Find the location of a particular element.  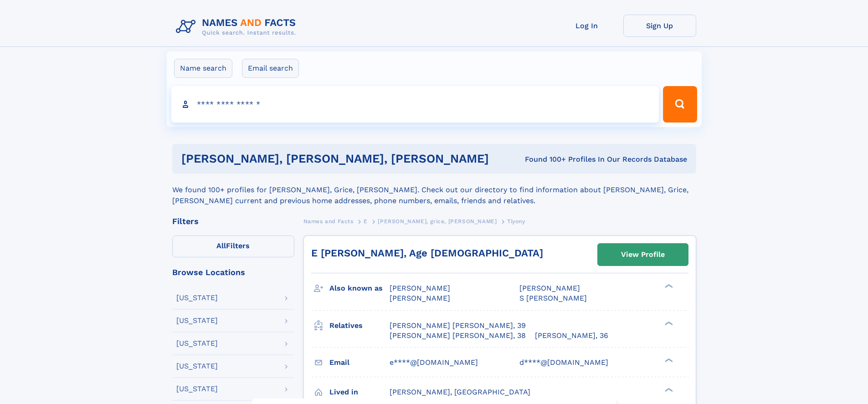

label: Filters is located at coordinates (233, 246).